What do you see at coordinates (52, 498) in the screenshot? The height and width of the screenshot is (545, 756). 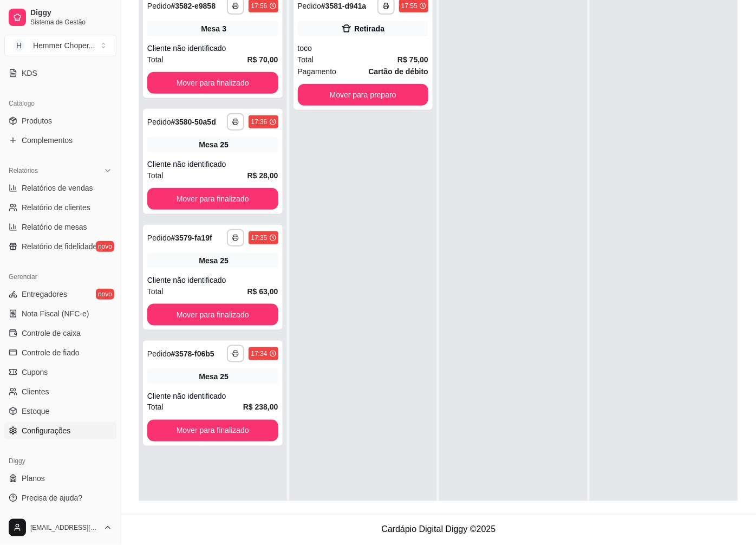 I see `span: Precisa de ajuda?` at bounding box center [52, 498].